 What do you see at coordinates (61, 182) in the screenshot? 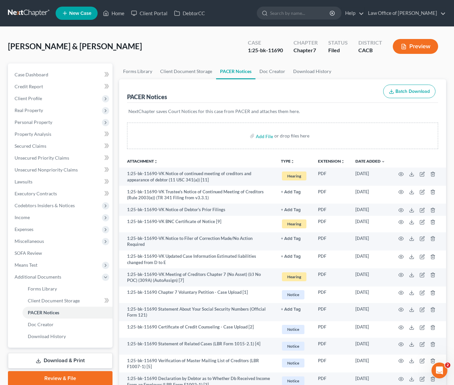
I see `a: Lawsuits` at bounding box center [61, 182].